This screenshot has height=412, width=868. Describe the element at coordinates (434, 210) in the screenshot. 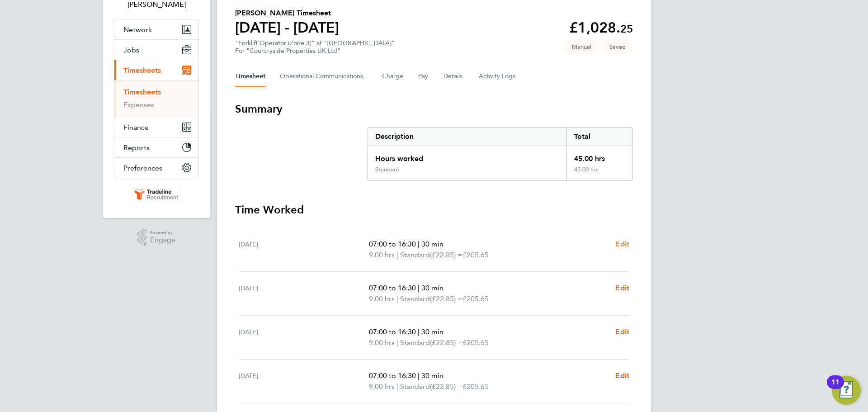

I see `h3: Time Worked` at that location.